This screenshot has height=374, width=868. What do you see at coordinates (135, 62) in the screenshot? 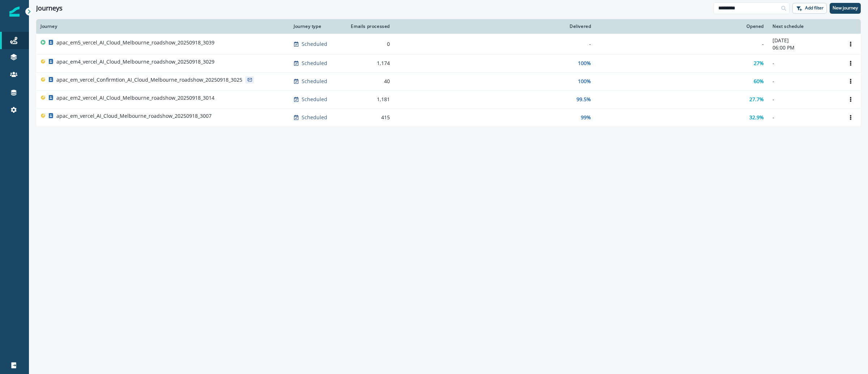
I see `p: apac_em4_vercel_AI_Cloud_Melbourne_roadshow_20250918_3029` at bounding box center [135, 62].